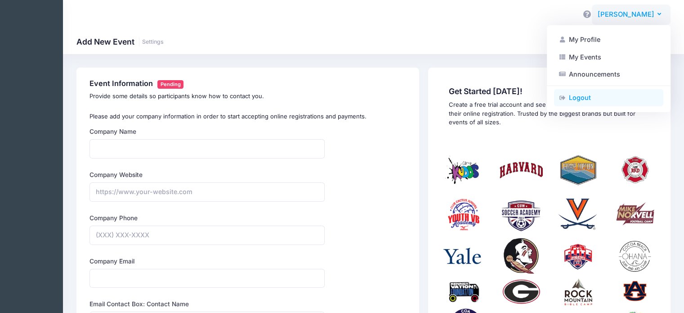 The width and height of the screenshot is (684, 313). What do you see at coordinates (113, 131) in the screenshot?
I see `label: Company Name` at bounding box center [113, 131].